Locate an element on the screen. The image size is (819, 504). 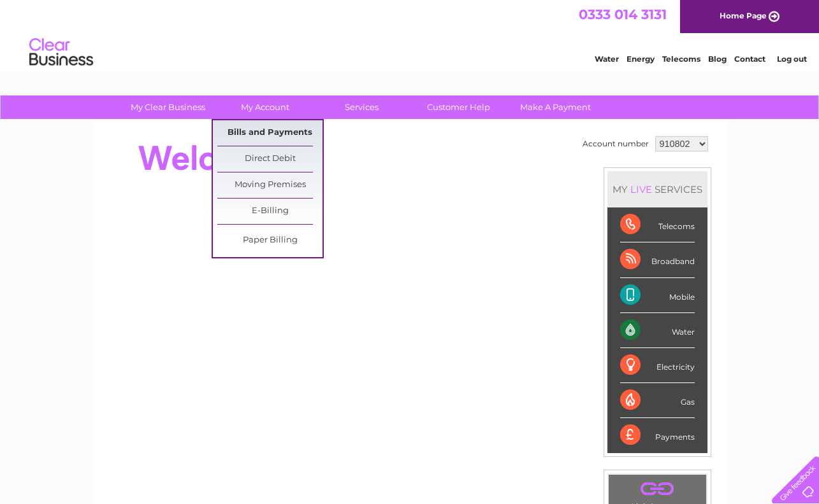
a: 0333 014 3131 is located at coordinates (623, 14).